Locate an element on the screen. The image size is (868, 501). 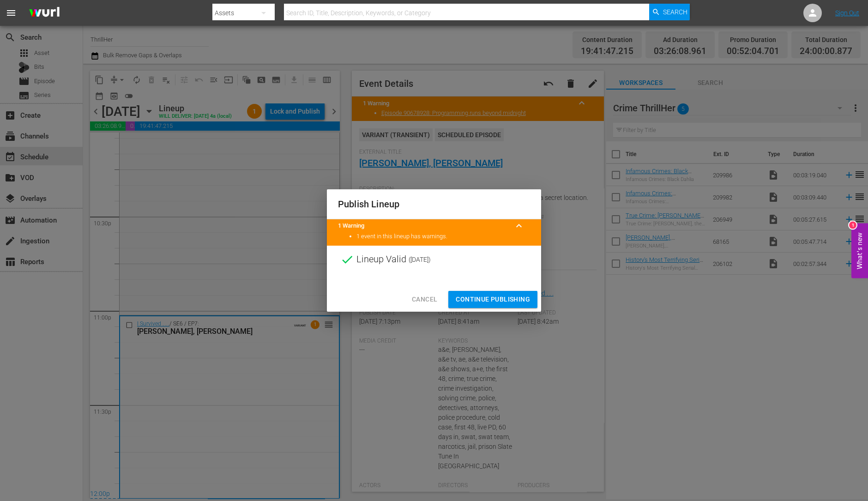
button: Continue Publishing is located at coordinates (492, 299).